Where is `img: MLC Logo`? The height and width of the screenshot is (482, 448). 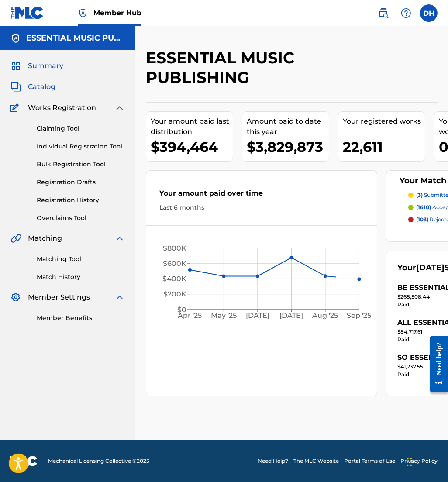
img: MLC Logo is located at coordinates (27, 13).